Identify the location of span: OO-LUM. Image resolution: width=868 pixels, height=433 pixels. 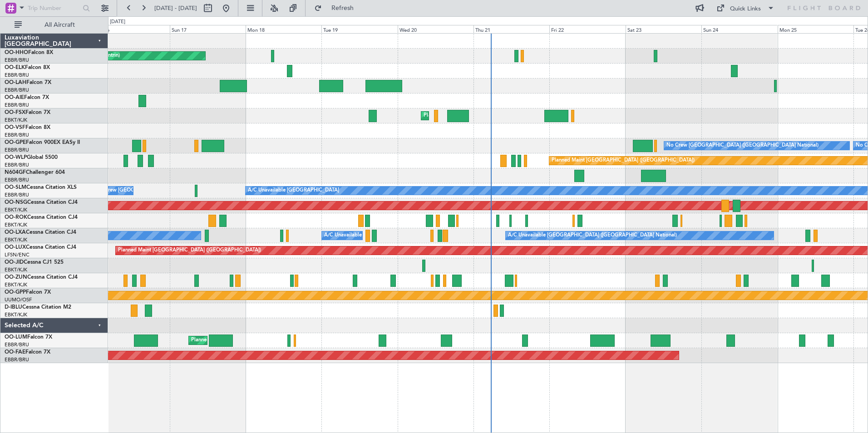
(16, 338).